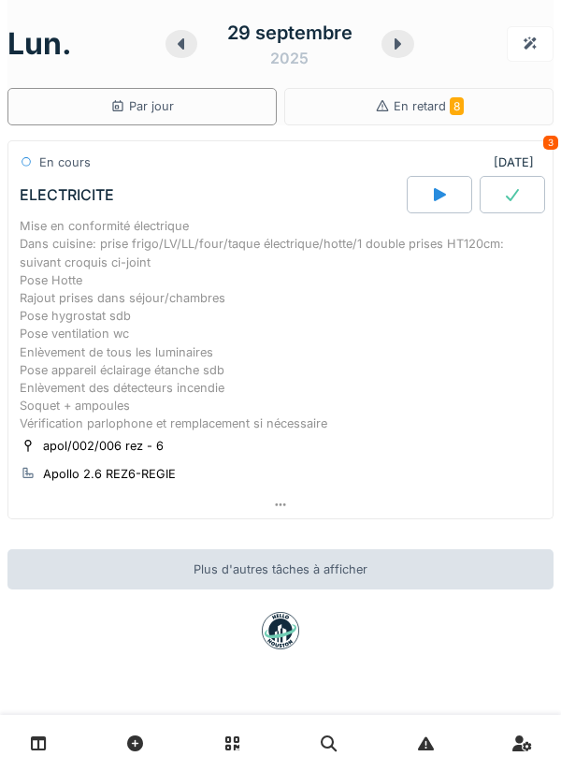  What do you see at coordinates (281, 325) in the screenshot?
I see `div: Mise en conformité électrique Dans cuisine: prise frigo/LV/LL/four/taque électrique/hotte/1 doubl...` at bounding box center [281, 325].